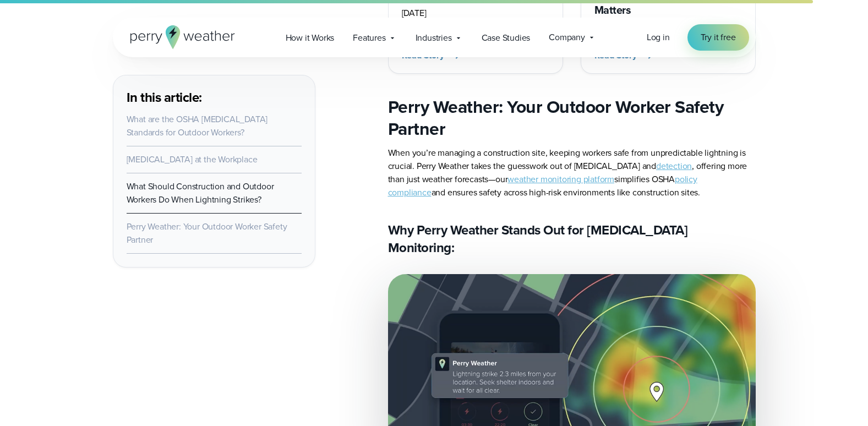 The width and height of the screenshot is (868, 426). What do you see at coordinates (658, 37) in the screenshot?
I see `span: Log in` at bounding box center [658, 37].